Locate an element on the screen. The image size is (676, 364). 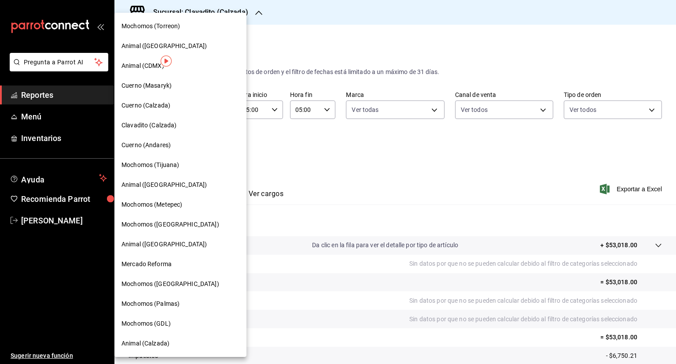
div: Mercado Reforma is located at coordinates (180, 264).